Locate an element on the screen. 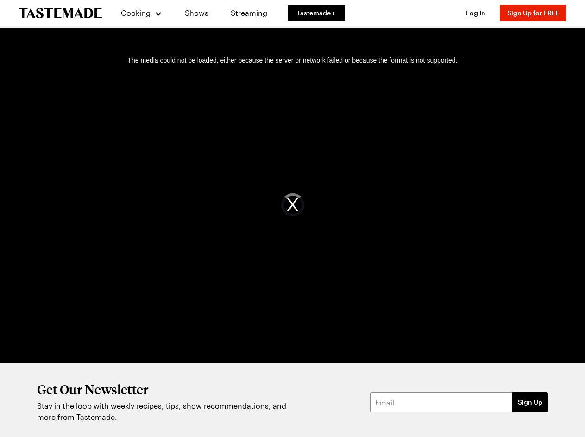 The height and width of the screenshot is (437, 585). span: Log In is located at coordinates (476, 13).